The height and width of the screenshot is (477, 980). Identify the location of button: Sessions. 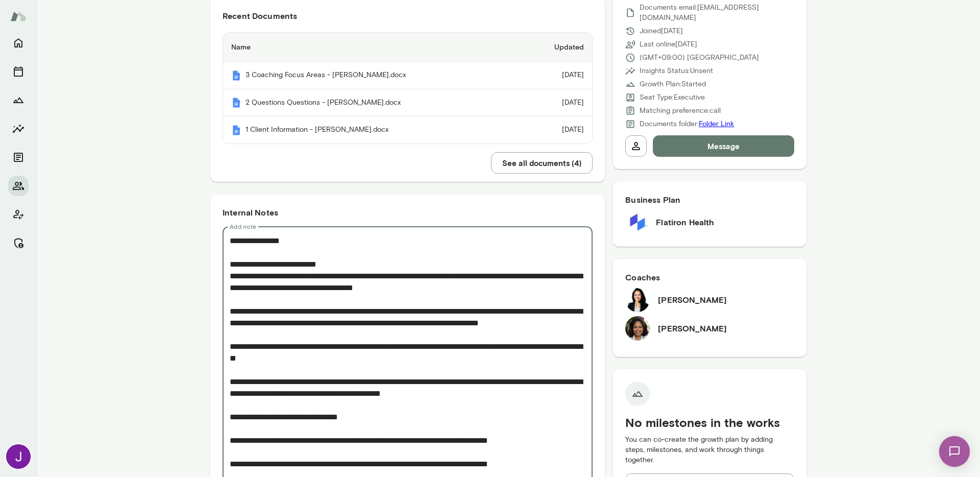
(18, 72).